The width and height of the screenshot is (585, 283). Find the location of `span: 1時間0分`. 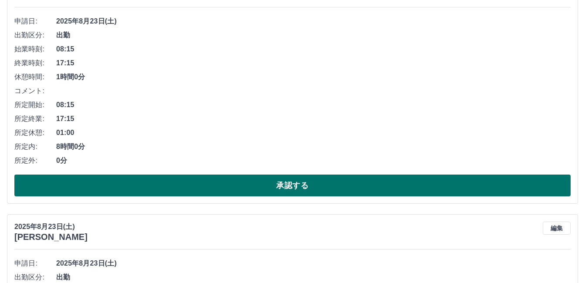

span: 1時間0分 is located at coordinates (313, 77).